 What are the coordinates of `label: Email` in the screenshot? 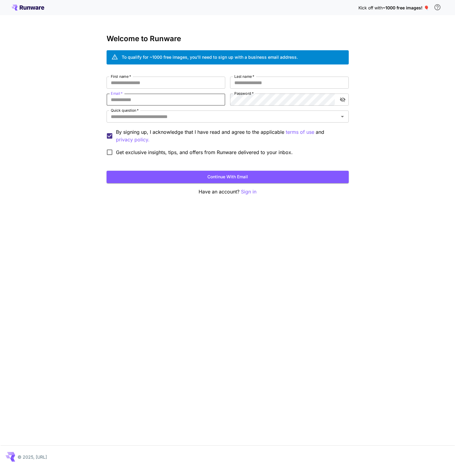 It's located at (117, 93).